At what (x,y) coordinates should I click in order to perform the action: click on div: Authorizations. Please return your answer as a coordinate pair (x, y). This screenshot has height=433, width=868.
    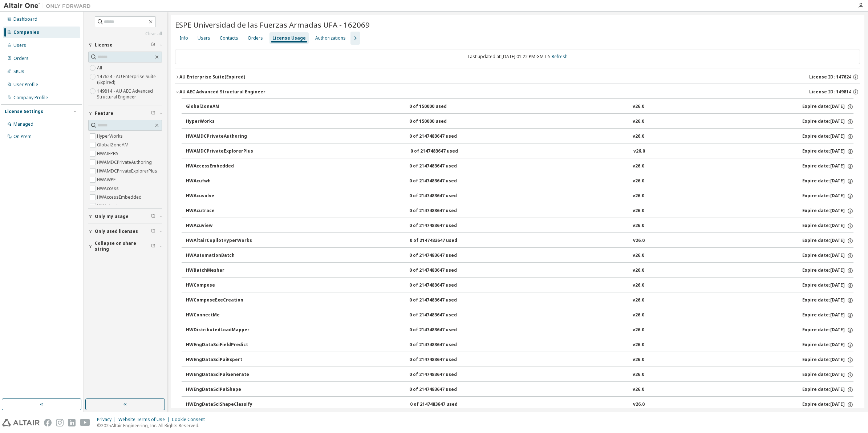
    Looking at the image, I should click on (330, 38).